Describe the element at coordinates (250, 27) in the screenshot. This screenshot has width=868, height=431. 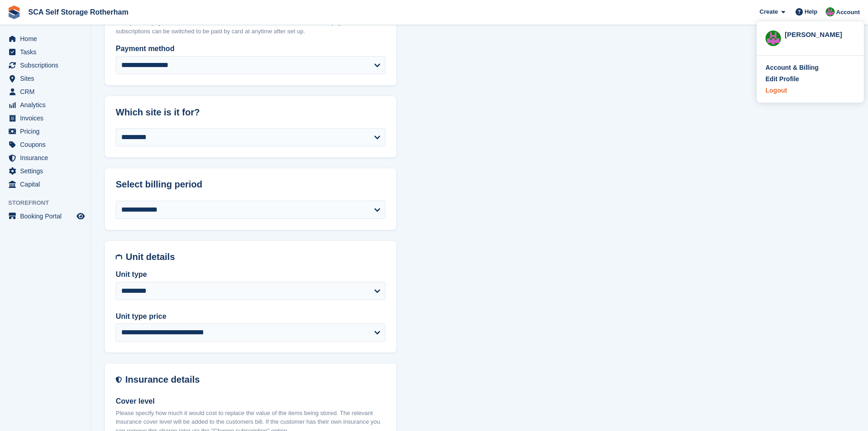
I see `p: Set up with a payment card or Direct Debit now, or with a manual method. Manual payment method su...` at that location.